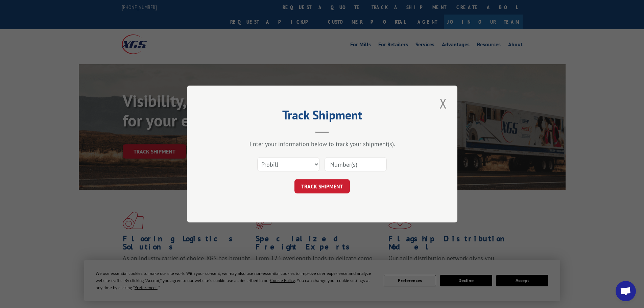 The height and width of the screenshot is (308, 644). I want to click on button: Close modal, so click(444, 103).